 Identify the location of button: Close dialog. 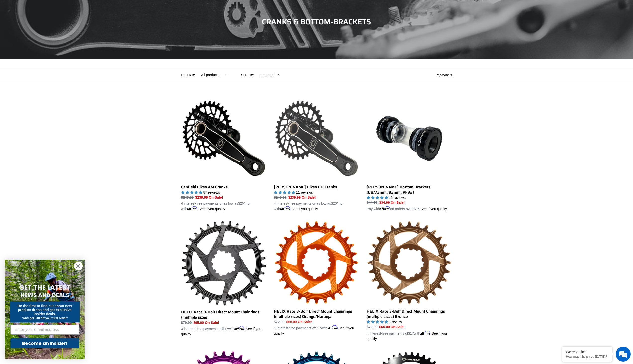
(78, 266).